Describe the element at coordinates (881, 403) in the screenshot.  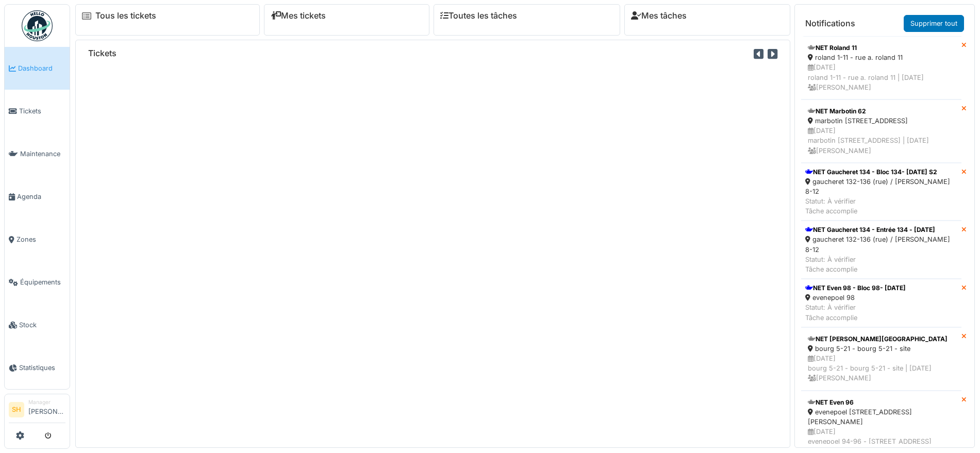
I see `div: NET Even 96` at that location.